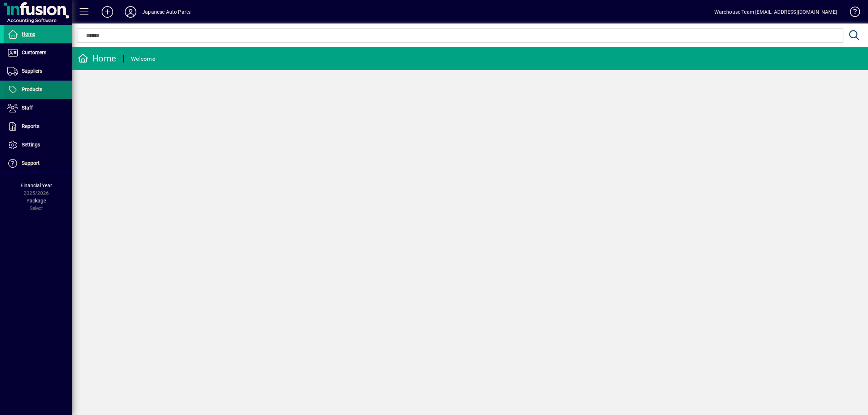 This screenshot has width=868, height=415. I want to click on span: Staff, so click(27, 107).